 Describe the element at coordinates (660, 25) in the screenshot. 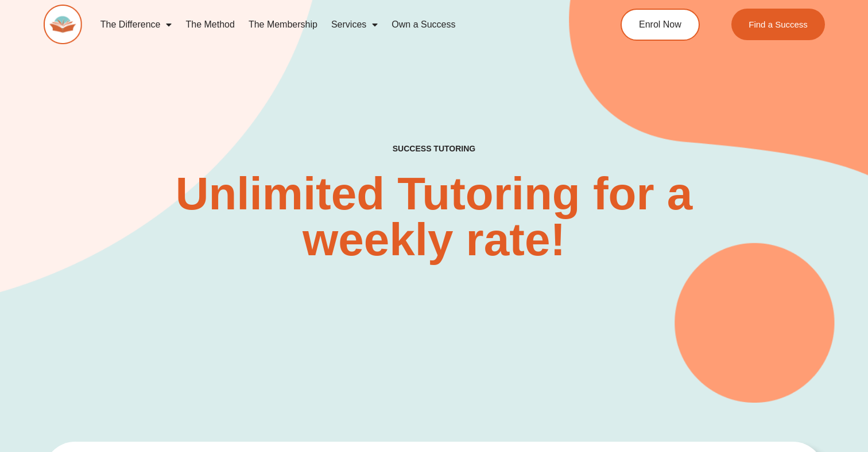

I see `a: Enrol Now` at that location.